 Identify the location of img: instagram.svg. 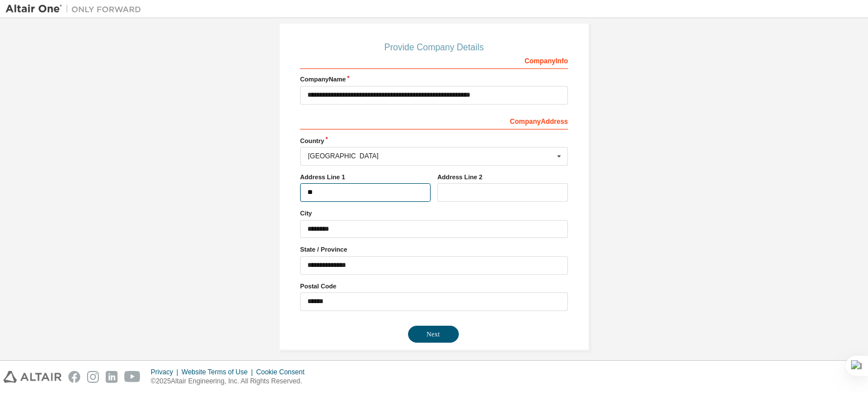
(93, 377).